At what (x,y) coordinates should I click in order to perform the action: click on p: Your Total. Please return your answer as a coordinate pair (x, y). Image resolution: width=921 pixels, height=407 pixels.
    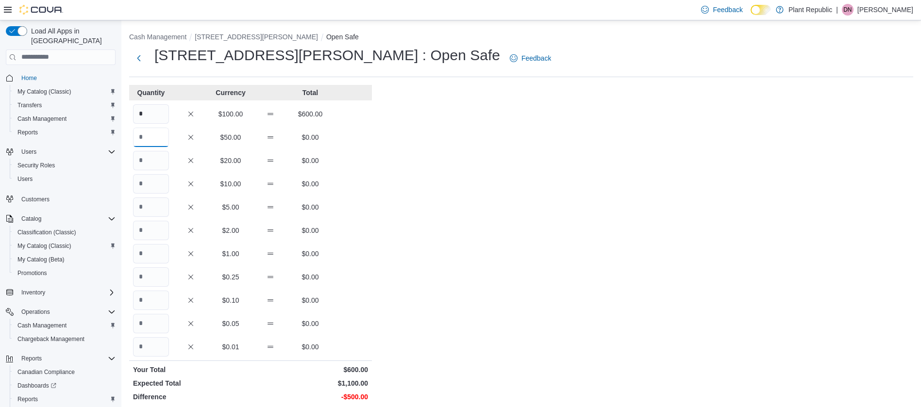
    Looking at the image, I should click on (191, 370).